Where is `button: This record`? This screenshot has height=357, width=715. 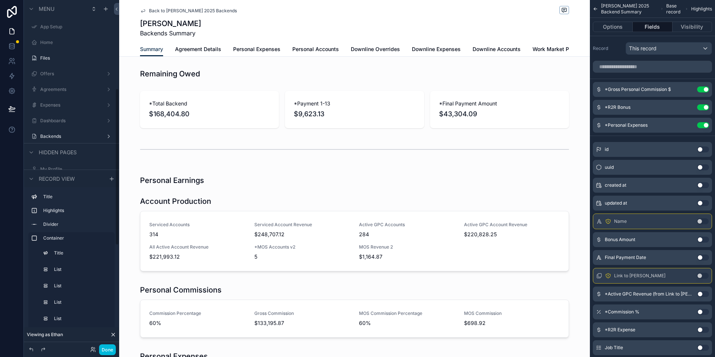
button: This record is located at coordinates (669, 48).